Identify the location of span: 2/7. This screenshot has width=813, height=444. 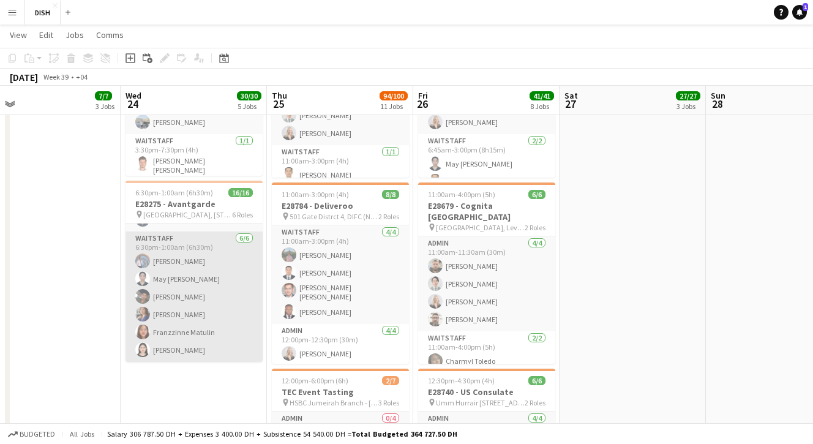
(391, 380).